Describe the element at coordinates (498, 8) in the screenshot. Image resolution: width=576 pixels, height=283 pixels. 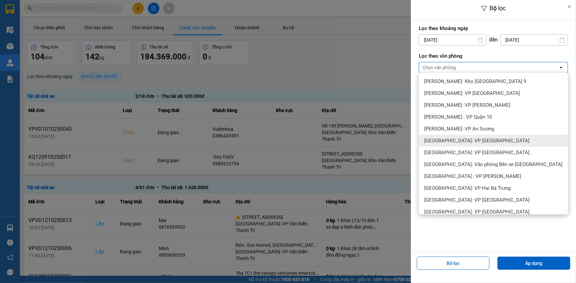
I see `span: Bộ lọc` at that location.